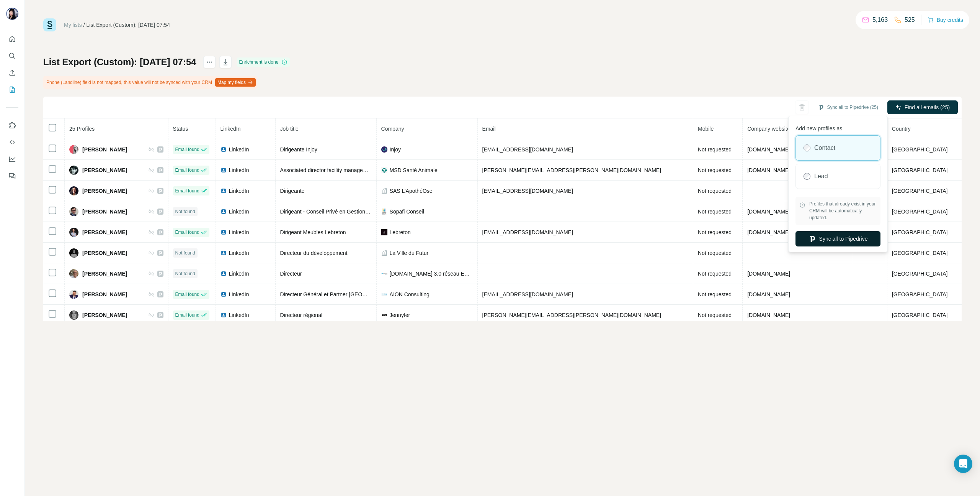 Image resolution: width=980 pixels, height=496 pixels. I want to click on button: Dashboard, so click(13, 159).